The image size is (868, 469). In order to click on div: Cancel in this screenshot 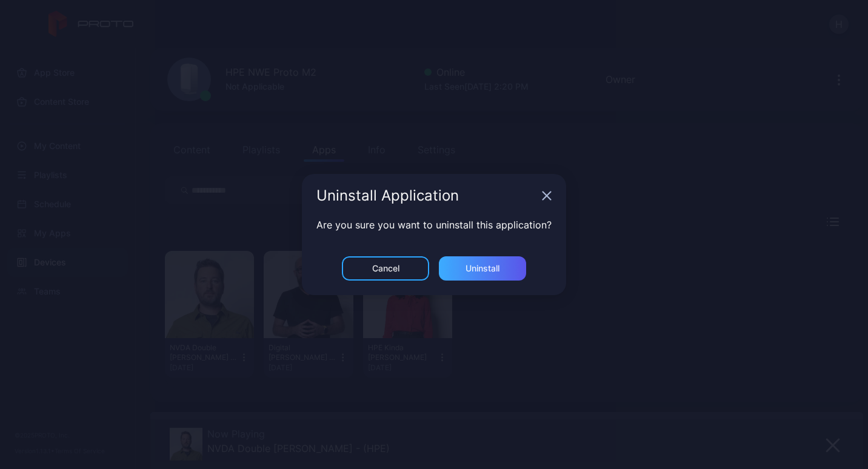, I will do `click(386, 268)`.